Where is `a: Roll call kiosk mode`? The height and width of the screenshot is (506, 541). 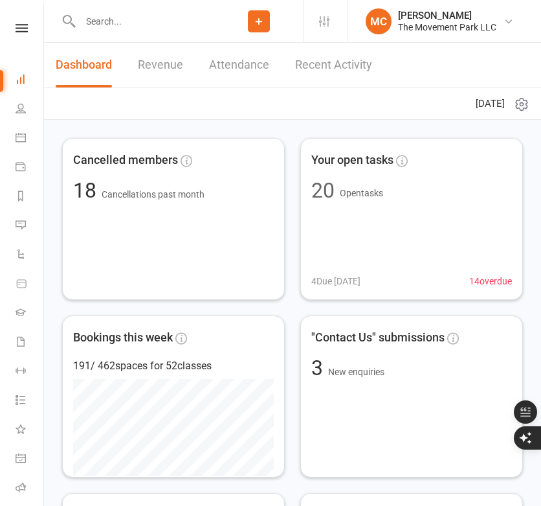
a: Roll call kiosk mode is located at coordinates (30, 488).